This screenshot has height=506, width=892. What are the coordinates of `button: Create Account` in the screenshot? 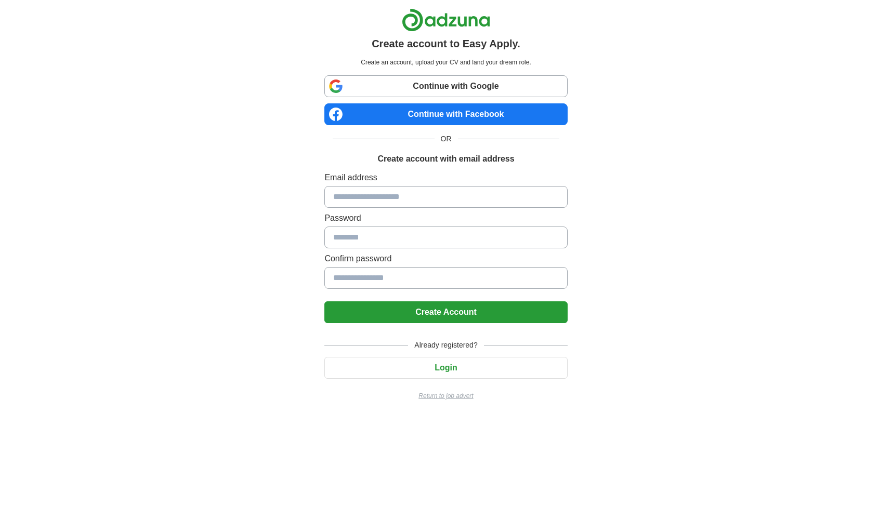 It's located at (446, 313).